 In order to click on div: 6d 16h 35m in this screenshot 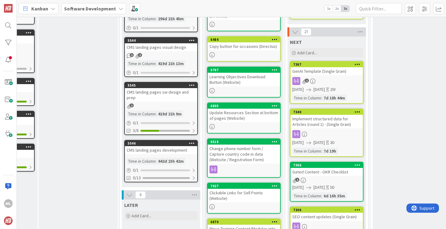, I will do `click(334, 196)`.